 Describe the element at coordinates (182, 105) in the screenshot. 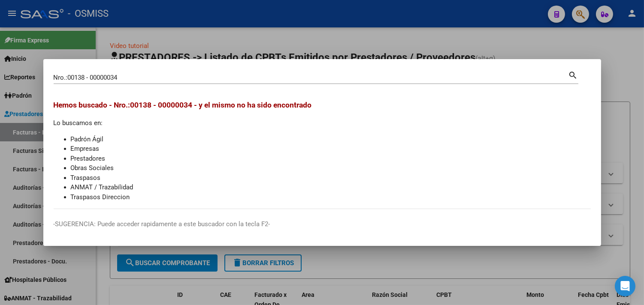

I see `span: Hemos buscado - Nro.:00138 - 00000034 - y el mismo no ha sido encontrado` at that location.